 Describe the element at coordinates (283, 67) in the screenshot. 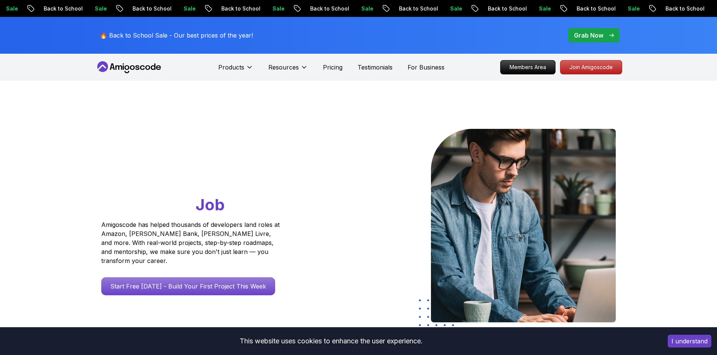

I see `p: Resources` at that location.